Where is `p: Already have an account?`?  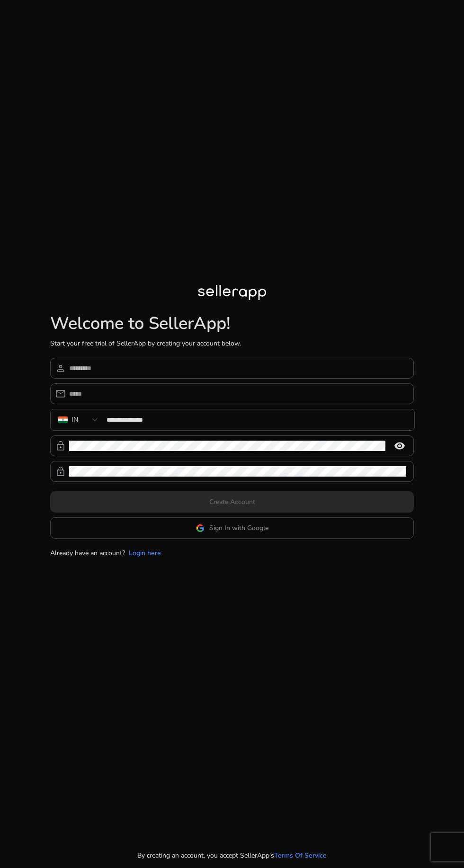 p: Already have an account? is located at coordinates (88, 552).